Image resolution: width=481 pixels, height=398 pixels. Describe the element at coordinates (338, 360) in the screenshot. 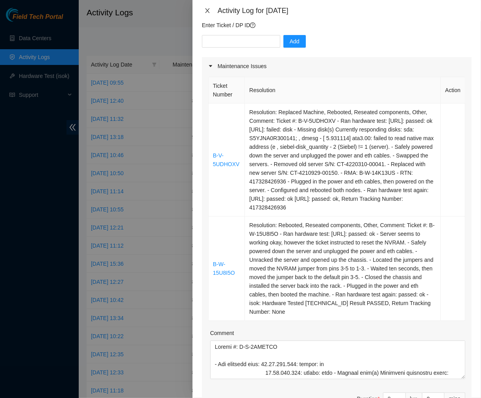

I see `textarea: Comment` at that location.